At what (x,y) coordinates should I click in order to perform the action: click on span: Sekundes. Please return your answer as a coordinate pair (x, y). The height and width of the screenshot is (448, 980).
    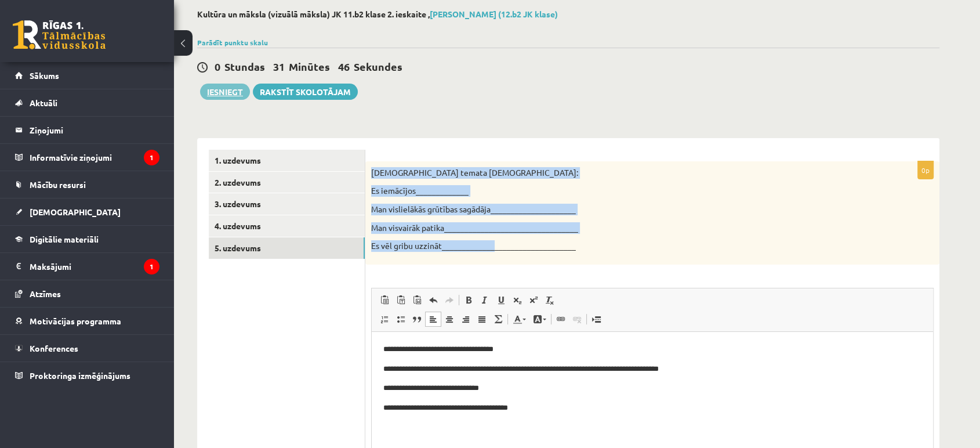
    Looking at the image, I should click on (378, 66).